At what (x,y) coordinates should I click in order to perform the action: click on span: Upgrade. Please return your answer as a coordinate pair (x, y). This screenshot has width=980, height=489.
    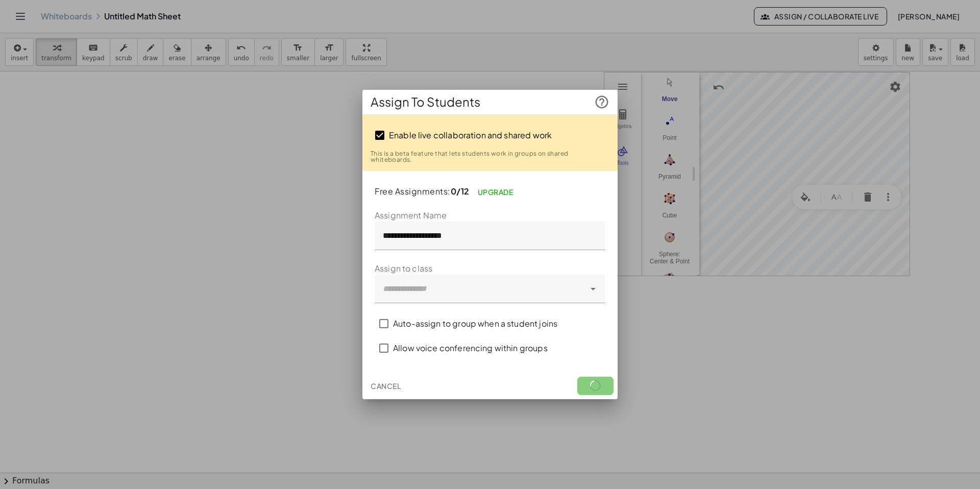
    Looking at the image, I should click on (496, 192).